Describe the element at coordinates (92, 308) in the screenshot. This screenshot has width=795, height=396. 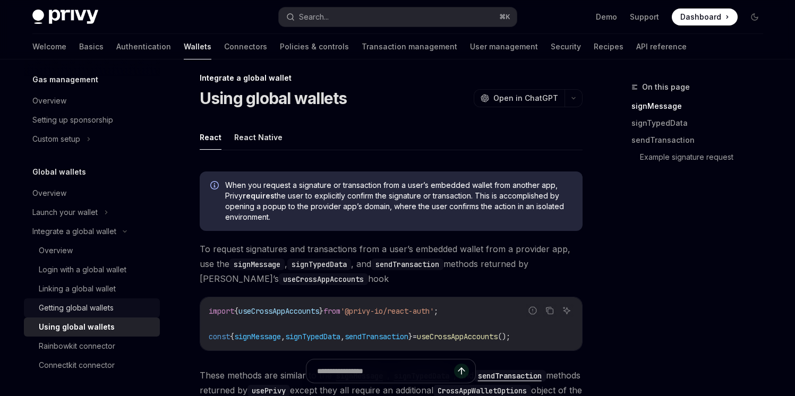
I see `a: Getting global wallets` at that location.